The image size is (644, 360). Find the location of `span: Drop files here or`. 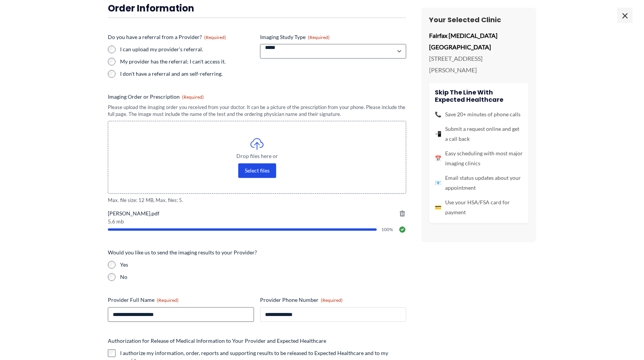

span: Drop files here or is located at coordinates (257, 156).